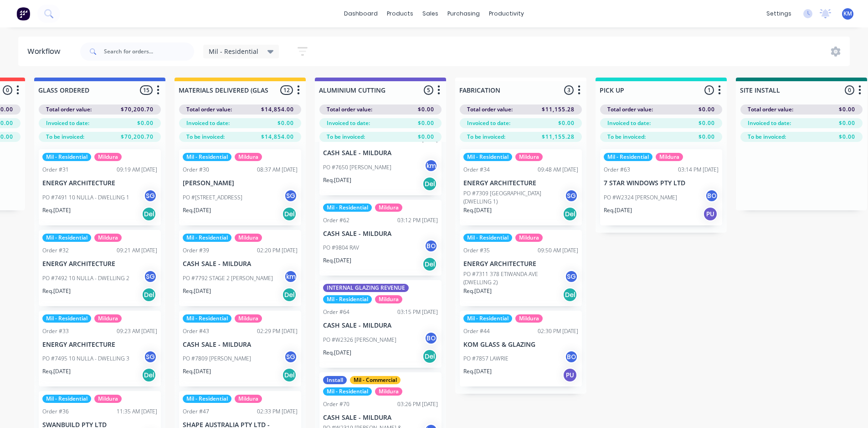  What do you see at coordinates (341, 248) in the screenshot?
I see `p: PO #9804 RAV` at bounding box center [341, 248].